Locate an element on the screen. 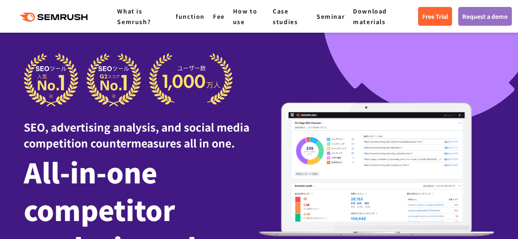 The image size is (518, 239). font: How to use is located at coordinates (245, 16).